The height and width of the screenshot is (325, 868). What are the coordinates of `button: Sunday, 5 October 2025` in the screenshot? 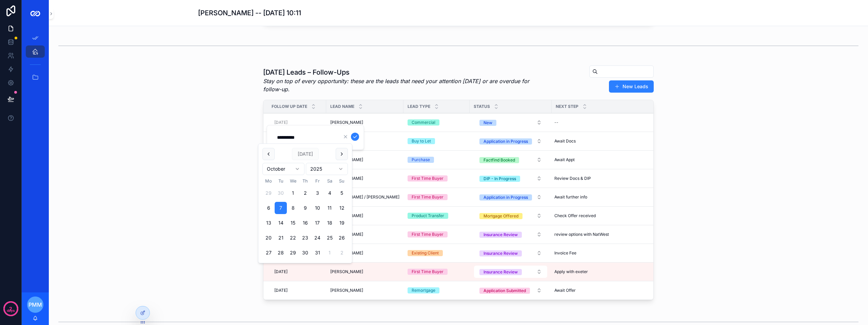 It's located at (342, 193).